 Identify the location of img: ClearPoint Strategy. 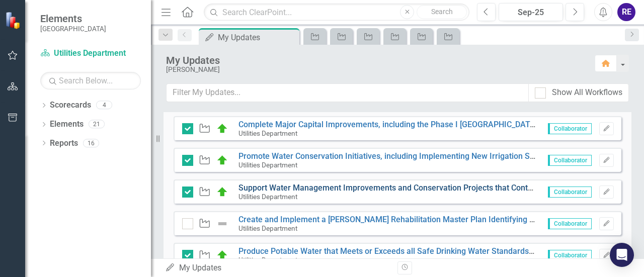
(13, 20).